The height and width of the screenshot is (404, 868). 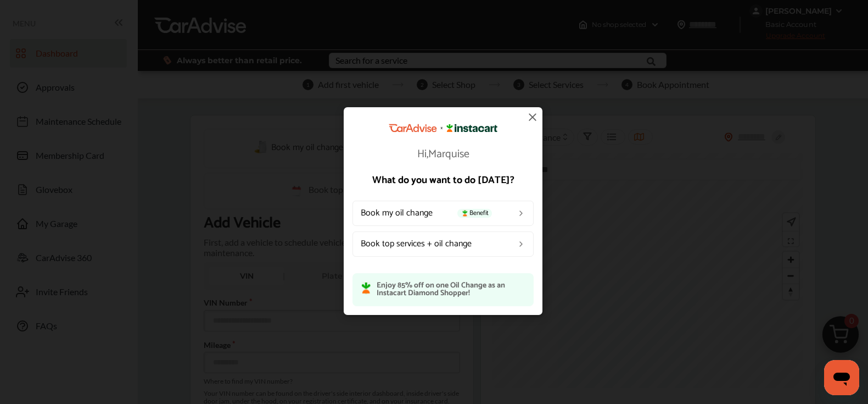 I want to click on p: Enjoy 85% off on one Oil Change as an Instacart Diamond Shopper!, so click(x=451, y=289).